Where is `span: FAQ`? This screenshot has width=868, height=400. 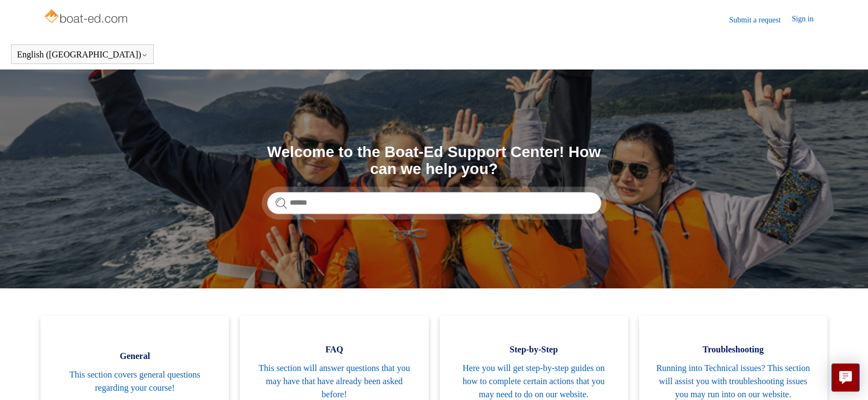 span: FAQ is located at coordinates (334, 350).